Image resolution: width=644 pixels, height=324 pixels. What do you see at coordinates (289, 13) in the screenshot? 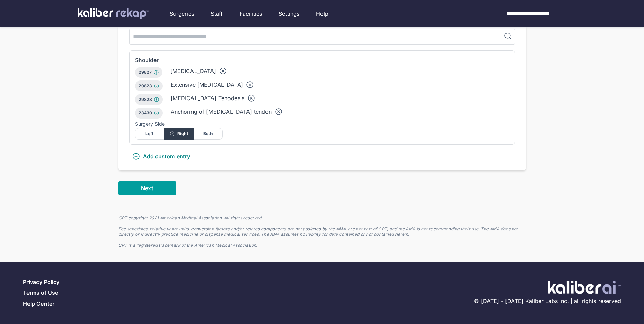
I see `div: Settings` at bounding box center [289, 13].